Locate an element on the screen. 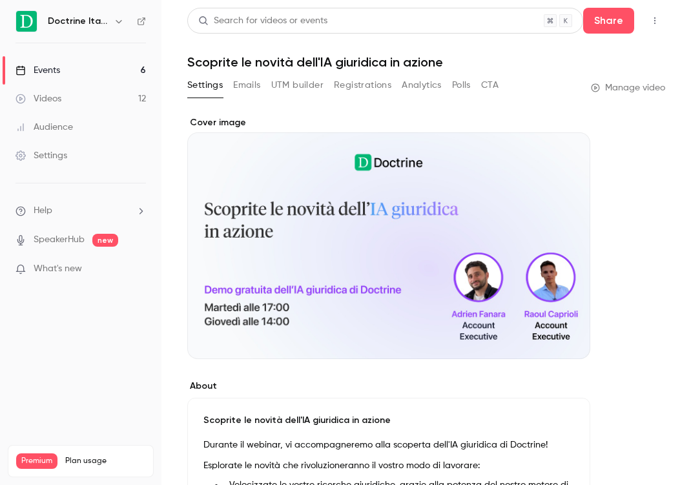 This screenshot has width=691, height=485. button: UTM builder is located at coordinates (297, 85).